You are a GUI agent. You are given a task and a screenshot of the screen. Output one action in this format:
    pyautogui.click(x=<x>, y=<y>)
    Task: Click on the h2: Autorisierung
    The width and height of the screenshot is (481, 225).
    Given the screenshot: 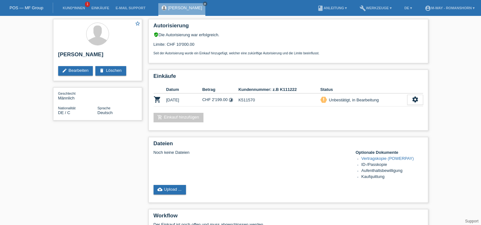 What is the action you would take?
    pyautogui.click(x=288, y=27)
    